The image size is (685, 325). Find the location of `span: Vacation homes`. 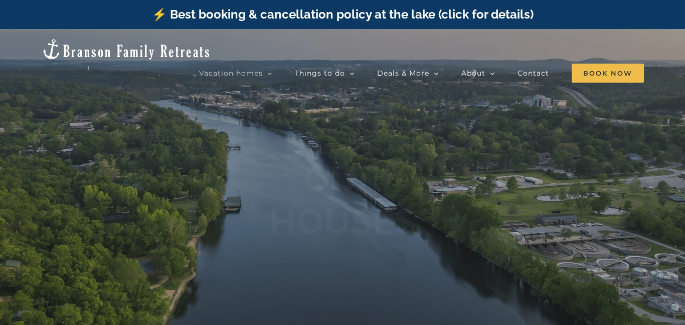

span: Vacation homes is located at coordinates (231, 73).